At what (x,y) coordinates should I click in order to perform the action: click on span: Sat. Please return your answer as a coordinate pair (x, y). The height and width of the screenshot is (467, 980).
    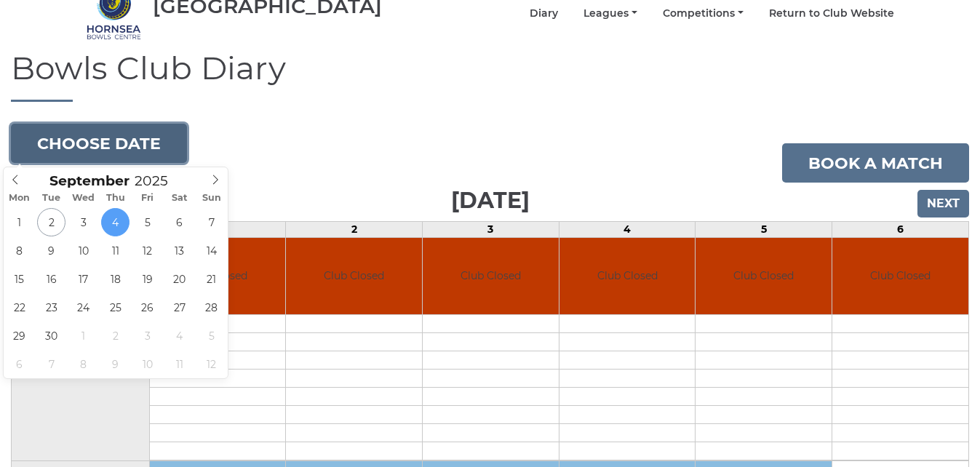
    Looking at the image, I should click on (180, 198).